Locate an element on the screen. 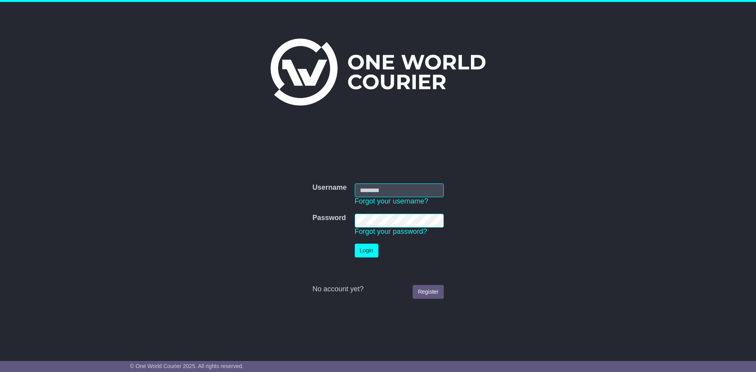  span: © One World Courier 2025. All rights reserved. is located at coordinates (187, 366).